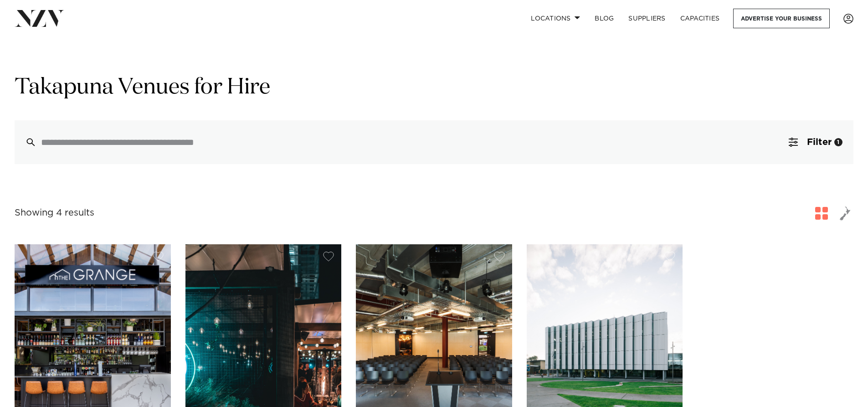 The image size is (868, 407). What do you see at coordinates (839, 142) in the screenshot?
I see `div: 1` at bounding box center [839, 142].